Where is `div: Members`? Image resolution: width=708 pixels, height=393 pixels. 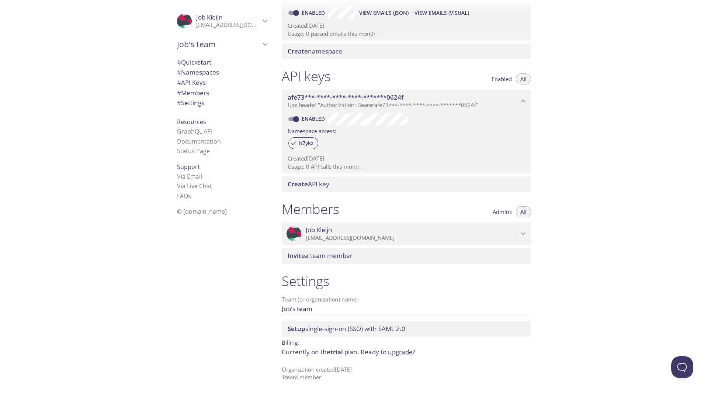 div: Members is located at coordinates (222, 93).